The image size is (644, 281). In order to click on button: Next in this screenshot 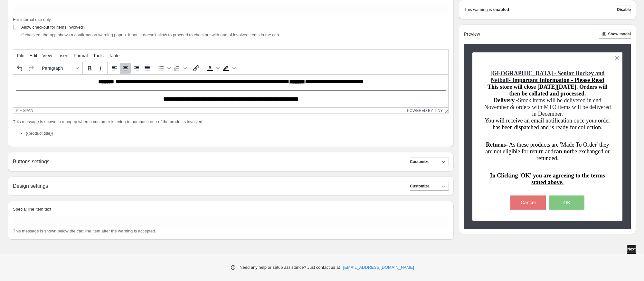, I will do `click(631, 249)`.